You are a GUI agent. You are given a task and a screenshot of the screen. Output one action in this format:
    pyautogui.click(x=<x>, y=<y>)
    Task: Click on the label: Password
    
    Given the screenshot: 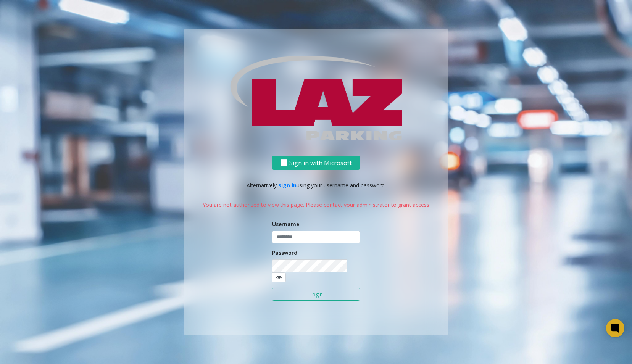 What is the action you would take?
    pyautogui.click(x=285, y=252)
    